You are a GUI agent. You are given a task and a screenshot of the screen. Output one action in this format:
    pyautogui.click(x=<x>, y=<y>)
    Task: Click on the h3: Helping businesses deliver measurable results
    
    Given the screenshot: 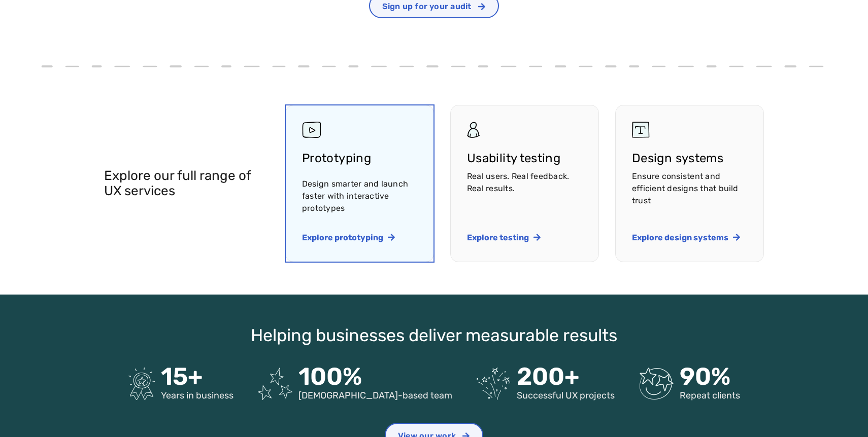 What is the action you would take?
    pyautogui.click(x=434, y=336)
    